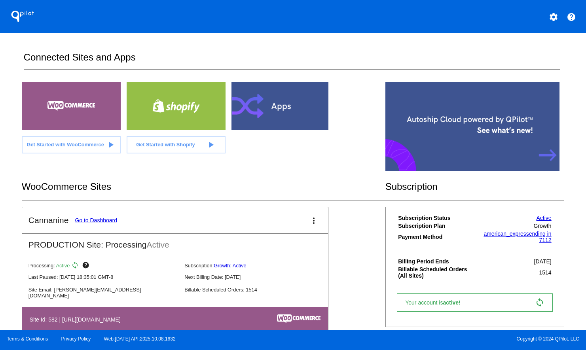  I want to click on span: american_express, so click(506, 234).